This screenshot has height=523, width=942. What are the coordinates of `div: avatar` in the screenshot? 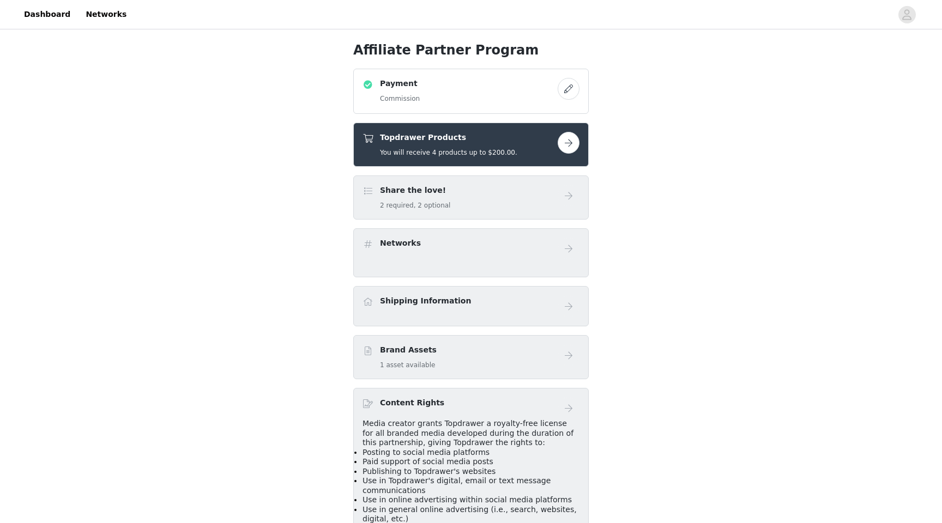 It's located at (906, 15).